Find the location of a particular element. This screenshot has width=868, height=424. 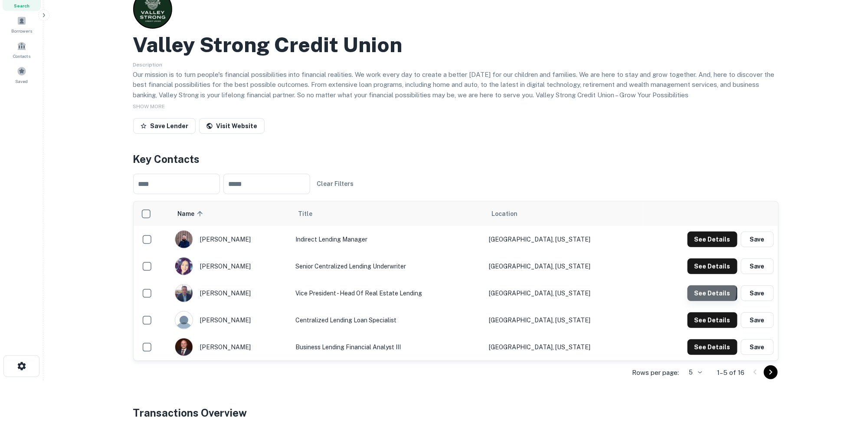

div: Borrowers is located at coordinates (21, 24).